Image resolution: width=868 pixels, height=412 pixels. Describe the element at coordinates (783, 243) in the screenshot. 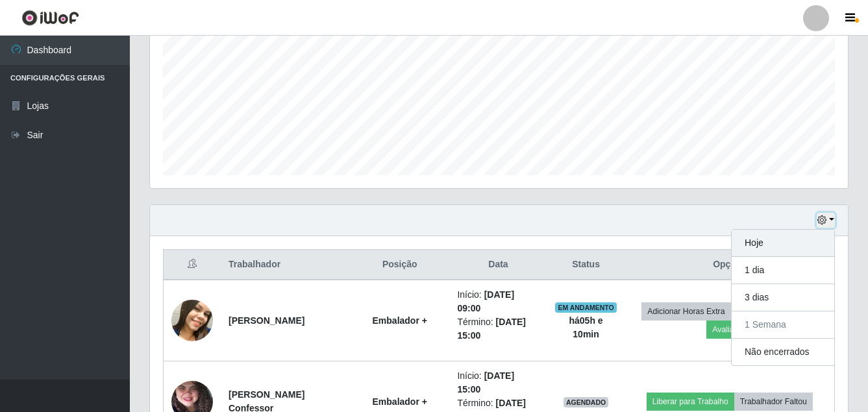

I see `button: Hoje` at that location.